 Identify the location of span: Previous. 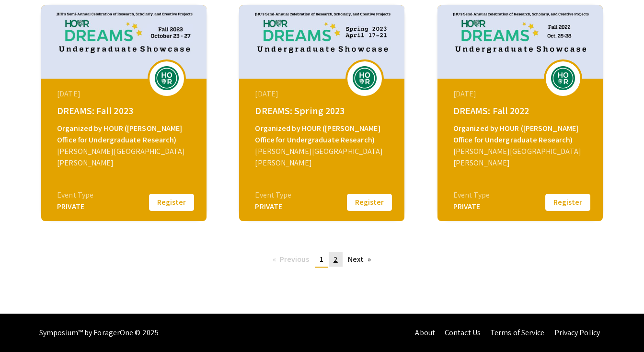
(295, 259).